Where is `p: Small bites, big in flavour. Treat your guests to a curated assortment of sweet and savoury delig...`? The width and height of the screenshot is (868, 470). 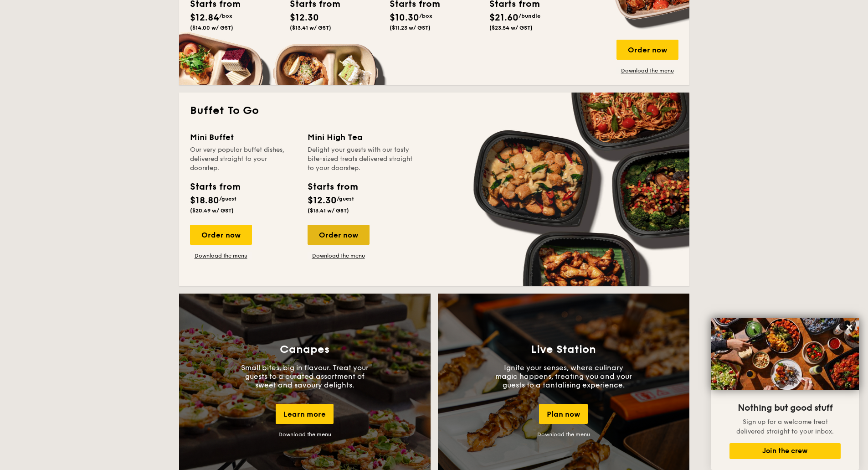 p: Small bites, big in flavour. Treat your guests to a curated assortment of sweet and savoury delig... is located at coordinates (305, 376).